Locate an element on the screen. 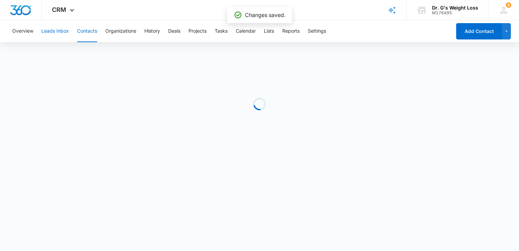 The image size is (519, 251). button: Organizations is located at coordinates (121, 31).